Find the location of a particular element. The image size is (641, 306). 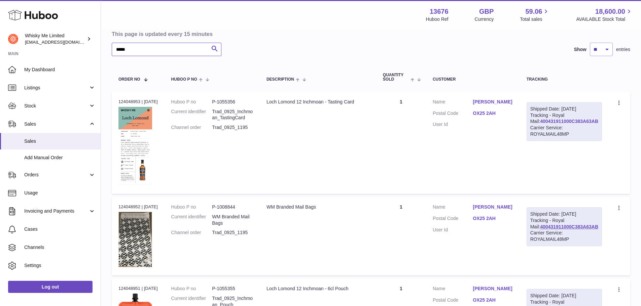

span: Settings is located at coordinates (60, 266).